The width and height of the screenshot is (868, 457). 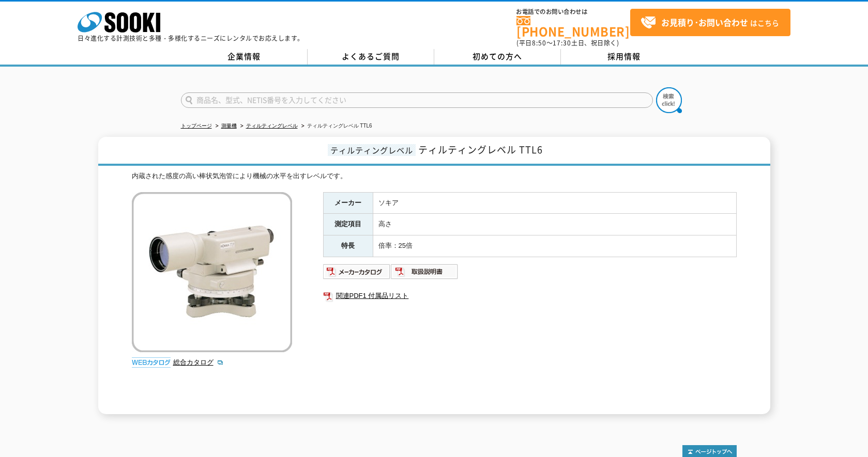 What do you see at coordinates (624, 57) in the screenshot?
I see `a: 採用情報` at bounding box center [624, 57].